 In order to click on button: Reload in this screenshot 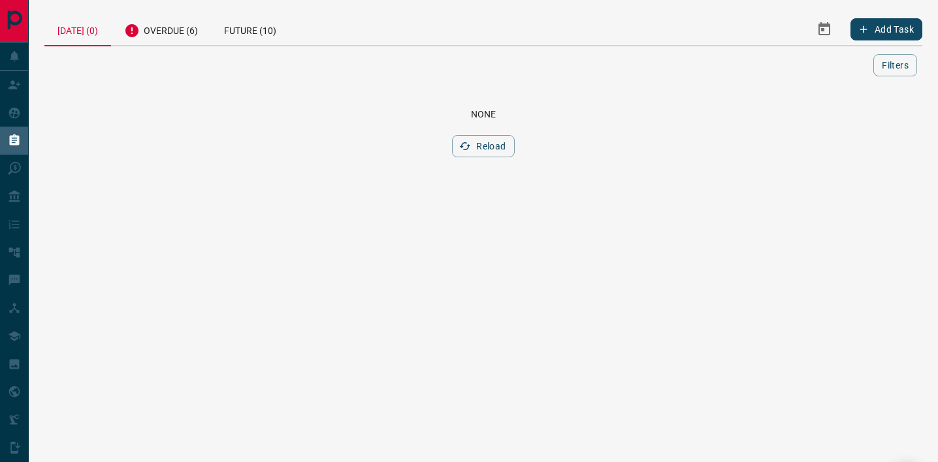, I will do `click(483, 146)`.